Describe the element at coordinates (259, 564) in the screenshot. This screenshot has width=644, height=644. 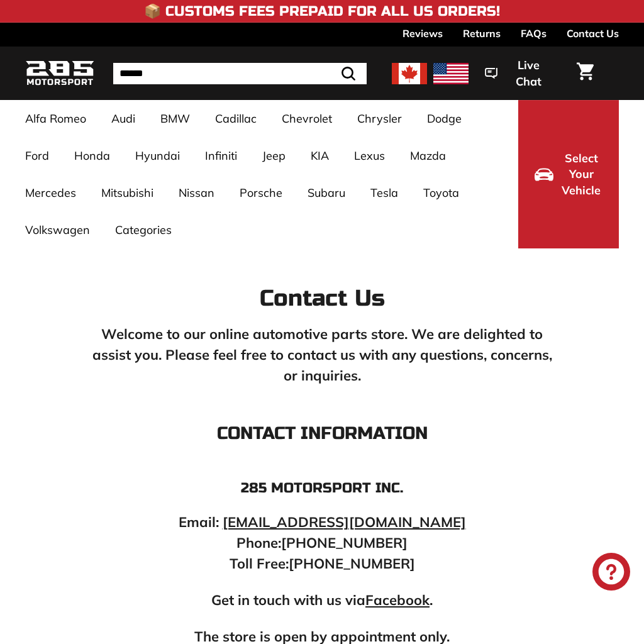
I see `strong: Toll Free:` at that location.